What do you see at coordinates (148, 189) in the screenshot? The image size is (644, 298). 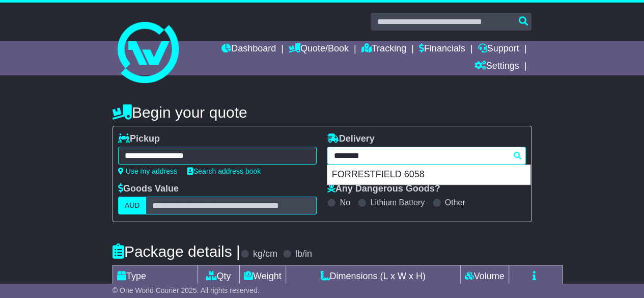 I see `label: Goods Value` at bounding box center [148, 189].